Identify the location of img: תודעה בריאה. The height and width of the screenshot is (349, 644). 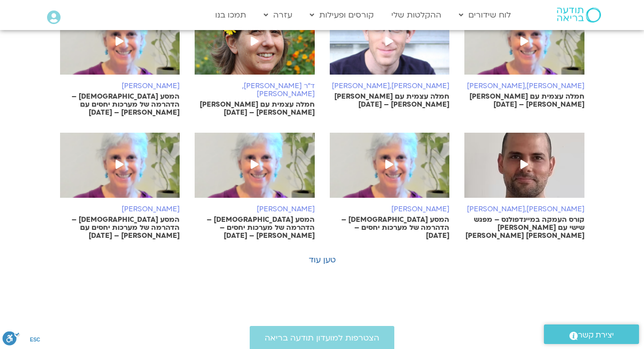
(579, 15).